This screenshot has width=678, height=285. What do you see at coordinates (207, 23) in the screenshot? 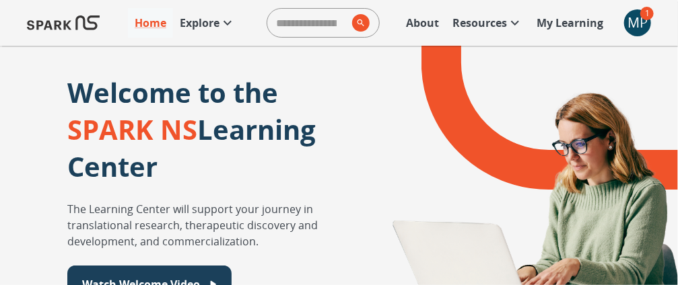
I see `a: Explore` at bounding box center [207, 23].